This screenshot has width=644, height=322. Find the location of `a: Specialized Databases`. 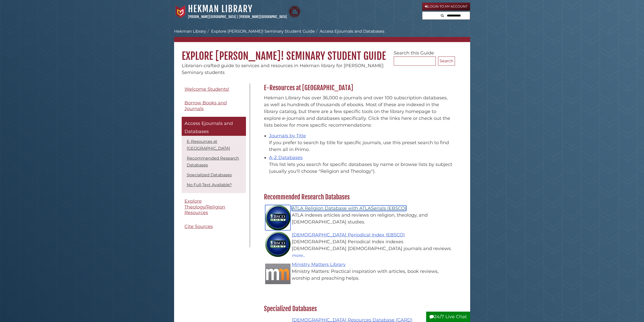

a: Specialized Databases is located at coordinates (209, 175).